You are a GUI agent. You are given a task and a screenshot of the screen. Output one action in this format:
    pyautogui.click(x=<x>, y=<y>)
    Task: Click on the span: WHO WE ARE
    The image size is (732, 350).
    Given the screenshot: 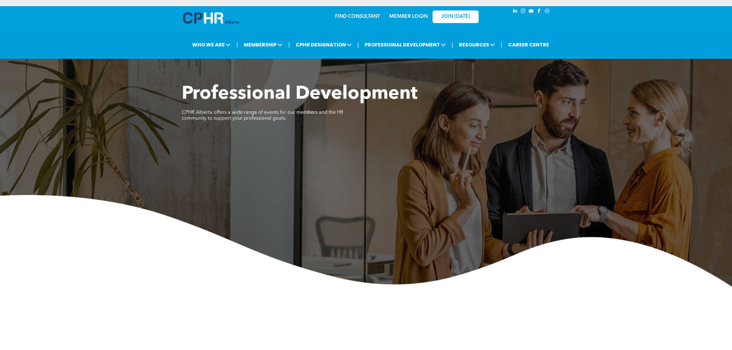 What is the action you would take?
    pyautogui.click(x=211, y=45)
    